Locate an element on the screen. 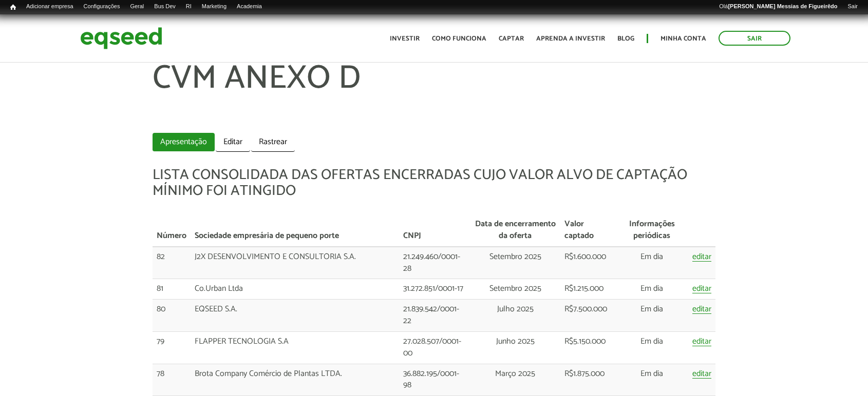 This screenshot has height=396, width=868. td: 31.272.851/0001-17 is located at coordinates (434, 289).